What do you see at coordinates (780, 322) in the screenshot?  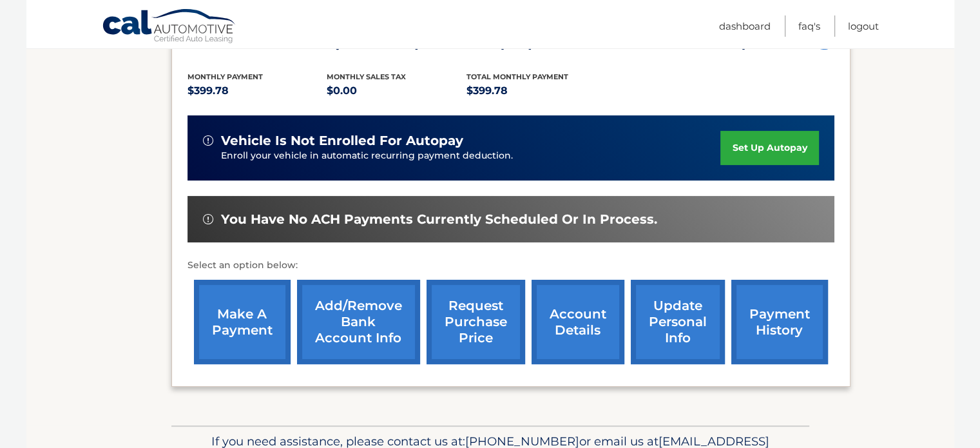 I see `a: payment history` at bounding box center [780, 322].